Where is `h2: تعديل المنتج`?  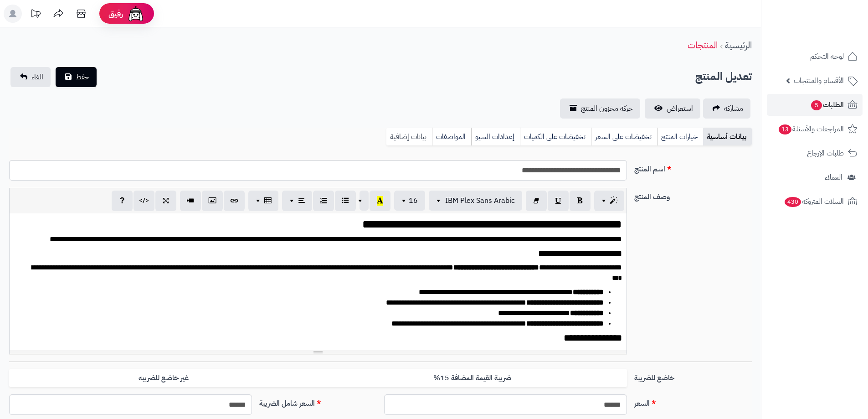
h2: تعديل المنتج is located at coordinates (724, 76).